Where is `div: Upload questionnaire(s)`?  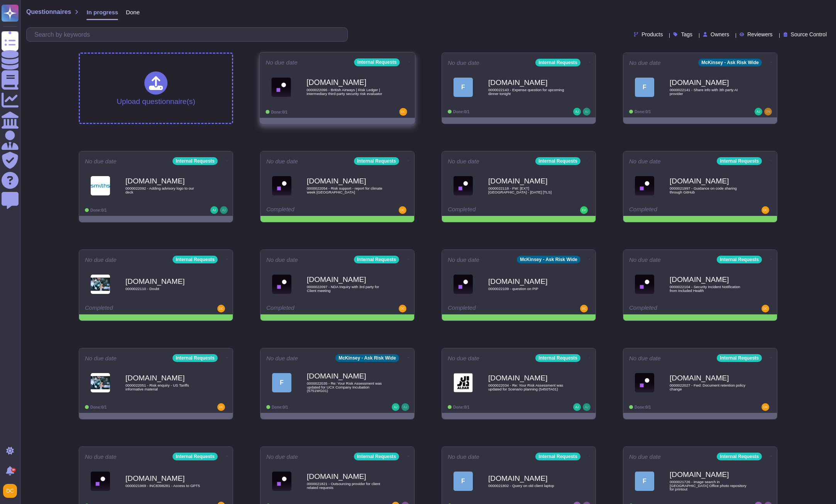
div: Upload questionnaire(s) is located at coordinates (156, 88).